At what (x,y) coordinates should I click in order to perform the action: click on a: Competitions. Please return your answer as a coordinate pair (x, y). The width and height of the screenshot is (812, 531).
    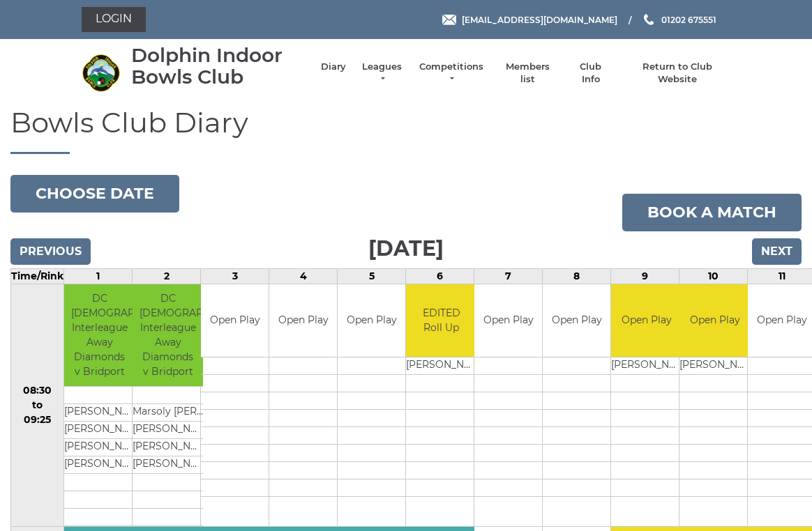
    Looking at the image, I should click on (451, 73).